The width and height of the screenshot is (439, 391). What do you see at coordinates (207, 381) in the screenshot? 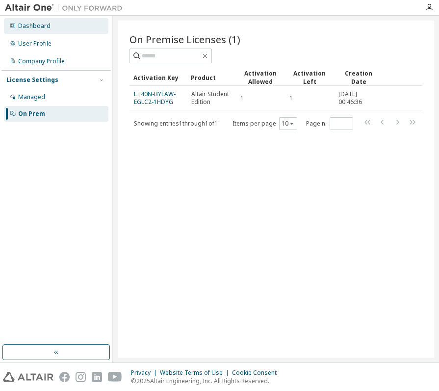
I see `p: © 2025 Altair Engineering, Inc. All Rights Reserved.` at bounding box center [207, 381].